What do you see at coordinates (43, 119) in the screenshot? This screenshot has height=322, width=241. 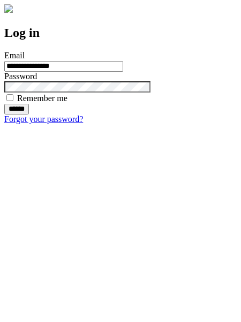 I see `a: Forgot your password?` at bounding box center [43, 119].